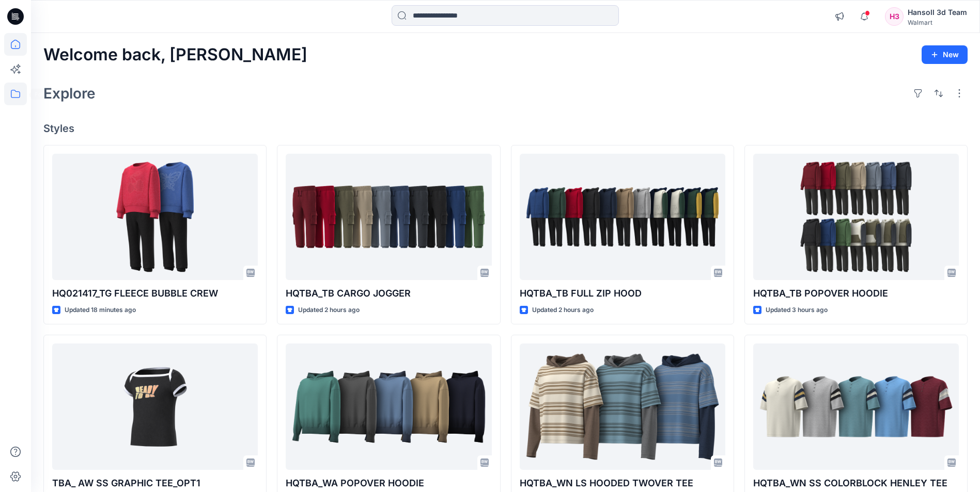 The height and width of the screenshot is (492, 980). What do you see at coordinates (622, 217) in the screenshot?
I see `a: HQTBA_TB FULL ZIP HOOD` at bounding box center [622, 217].